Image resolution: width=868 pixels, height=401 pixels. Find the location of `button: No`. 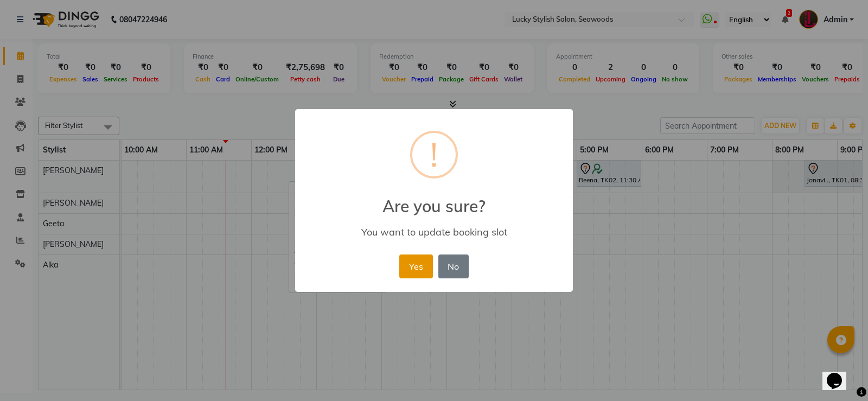

button: No is located at coordinates (453, 267).